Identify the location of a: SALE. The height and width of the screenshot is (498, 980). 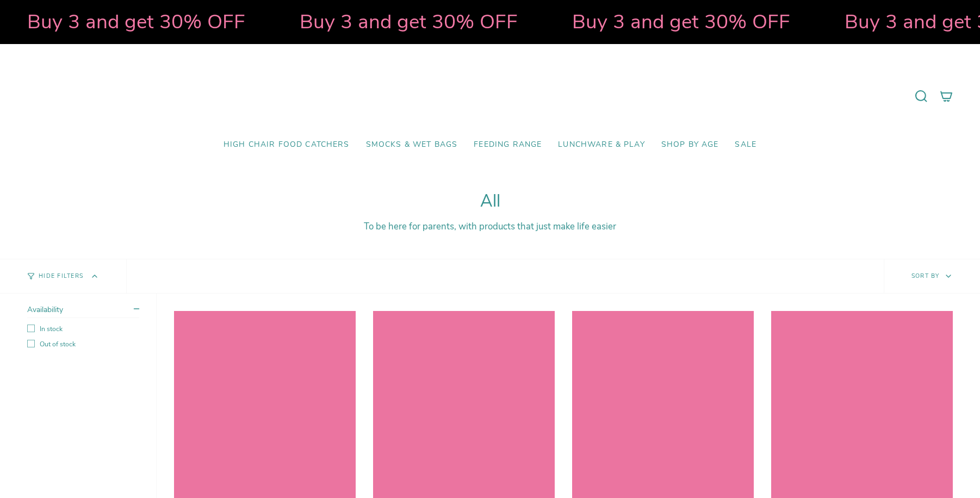
(746, 144).